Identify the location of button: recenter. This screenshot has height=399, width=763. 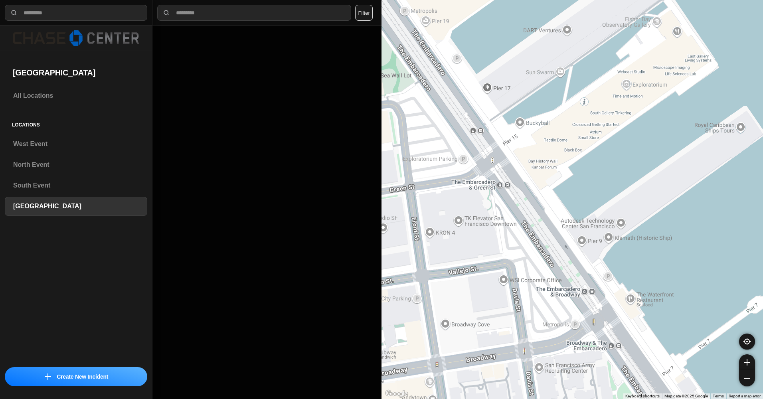
(747, 342).